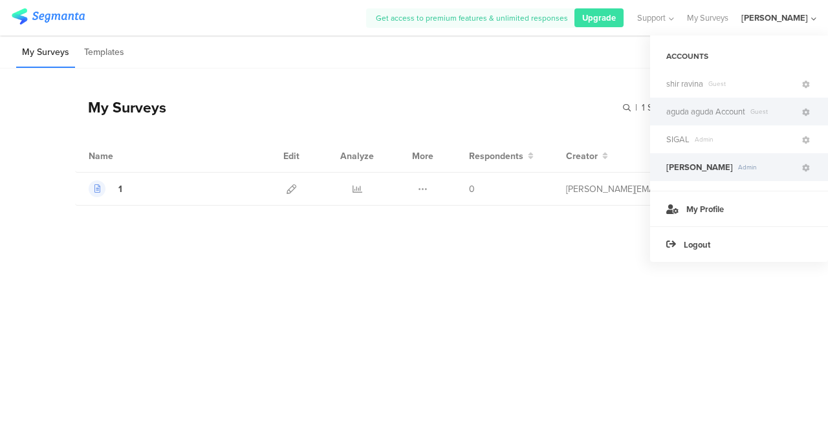 The image size is (828, 430). What do you see at coordinates (291, 156) in the screenshot?
I see `div: Edit` at bounding box center [291, 156].